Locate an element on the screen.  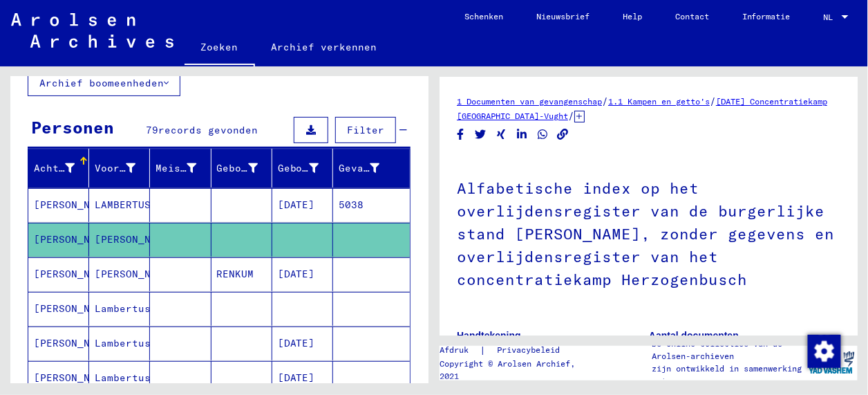
a: Afdruk is located at coordinates (460, 350).